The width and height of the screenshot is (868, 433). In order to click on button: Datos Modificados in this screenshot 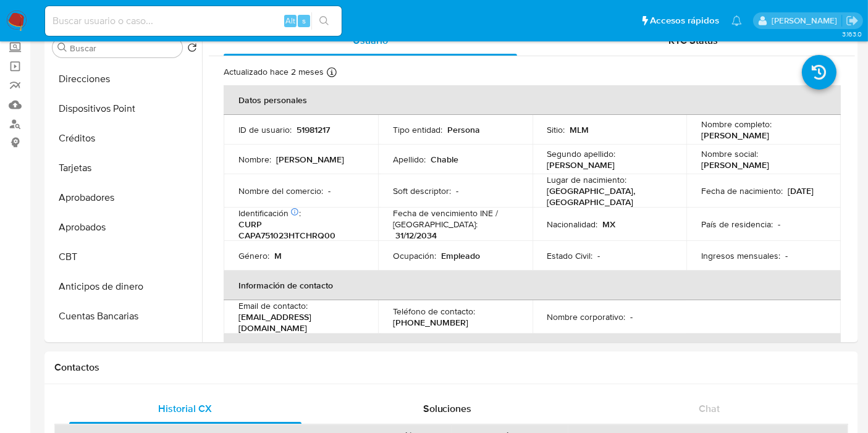, I will do `click(125, 346)`.